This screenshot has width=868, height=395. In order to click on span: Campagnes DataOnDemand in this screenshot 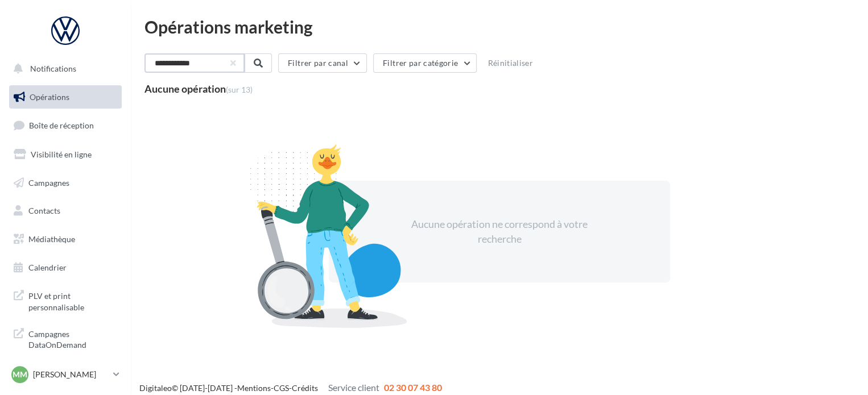, I will do `click(73, 338)`.